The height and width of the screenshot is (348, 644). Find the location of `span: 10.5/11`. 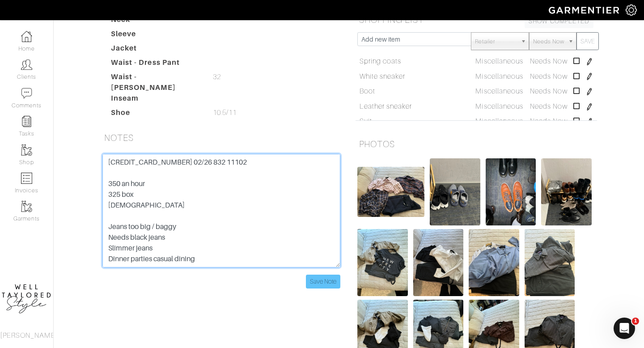

span: 10.5/11 is located at coordinates (224, 113).